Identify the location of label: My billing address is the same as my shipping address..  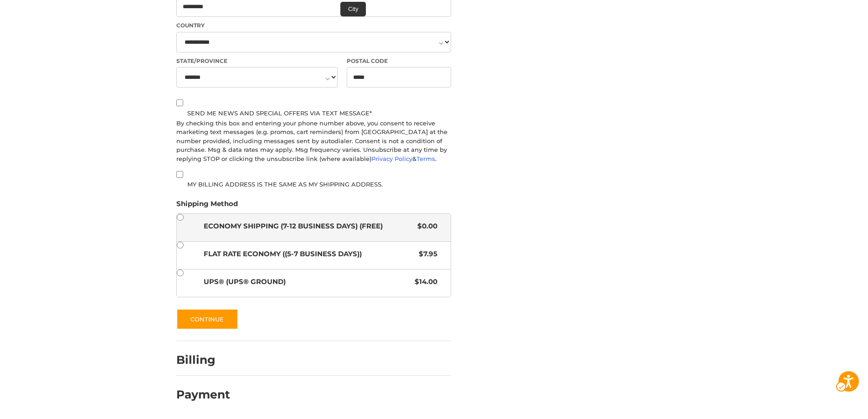
(313, 184).